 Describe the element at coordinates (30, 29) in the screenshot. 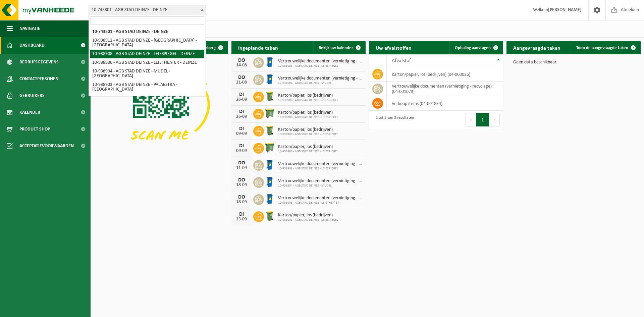

I see `span: Navigatie` at that location.